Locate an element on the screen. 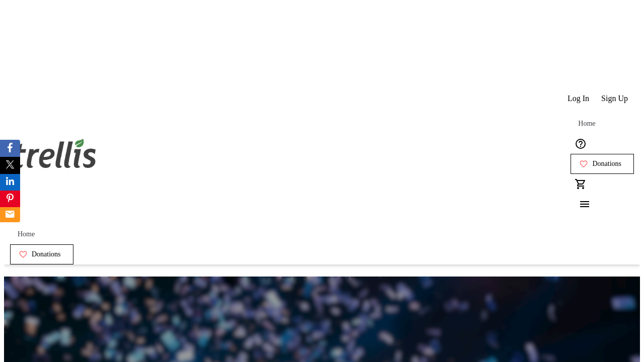 This screenshot has height=362, width=644. button: Log In is located at coordinates (578, 98).